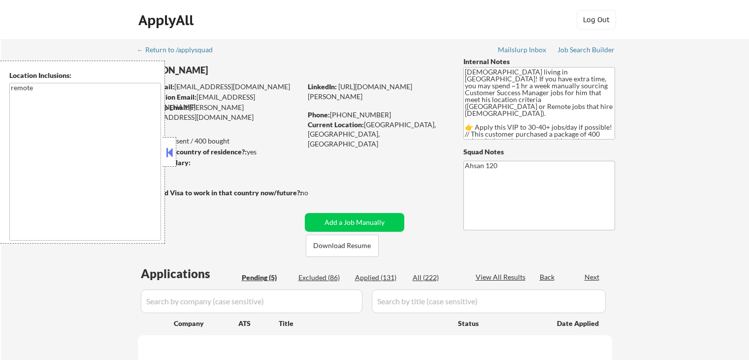  What do you see at coordinates (579, 323) in the screenshot?
I see `div: Date Applied` at bounding box center [579, 323].